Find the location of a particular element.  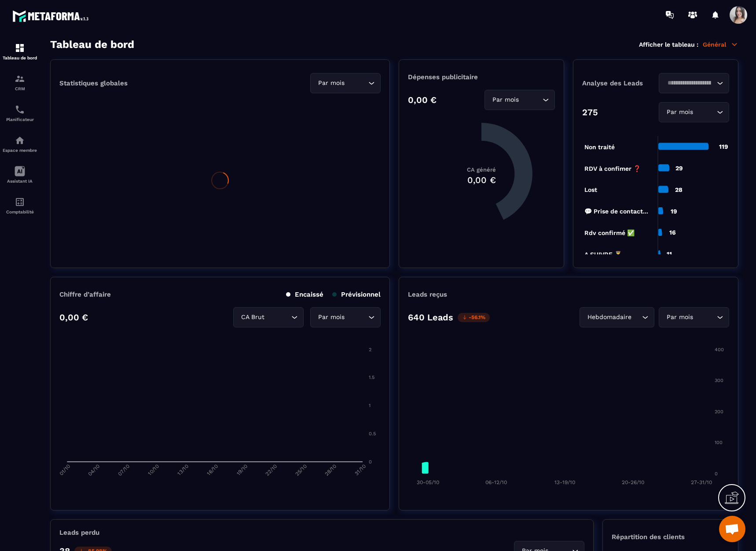

p: 275 is located at coordinates (590, 112).